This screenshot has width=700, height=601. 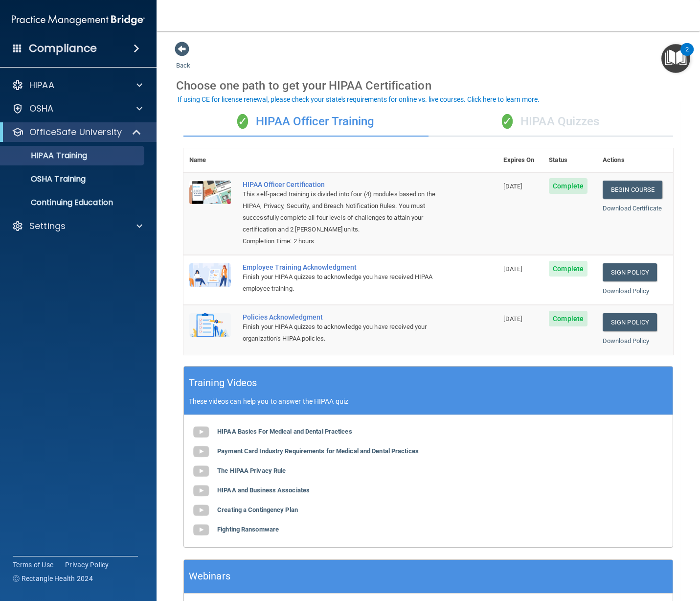 I want to click on div: HIPAA Officer Training, so click(x=306, y=122).